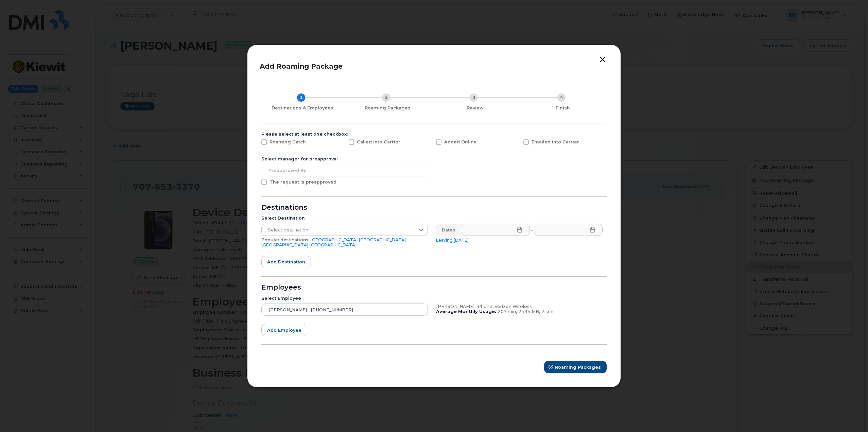 This screenshot has width=868, height=432. What do you see at coordinates (338, 230) in the screenshot?
I see `span: Select destination` at bounding box center [338, 230].